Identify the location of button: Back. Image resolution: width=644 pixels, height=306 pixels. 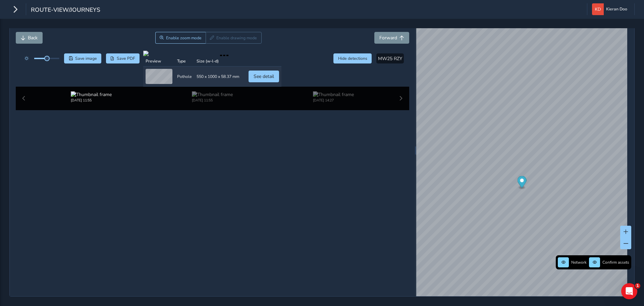
(29, 38).